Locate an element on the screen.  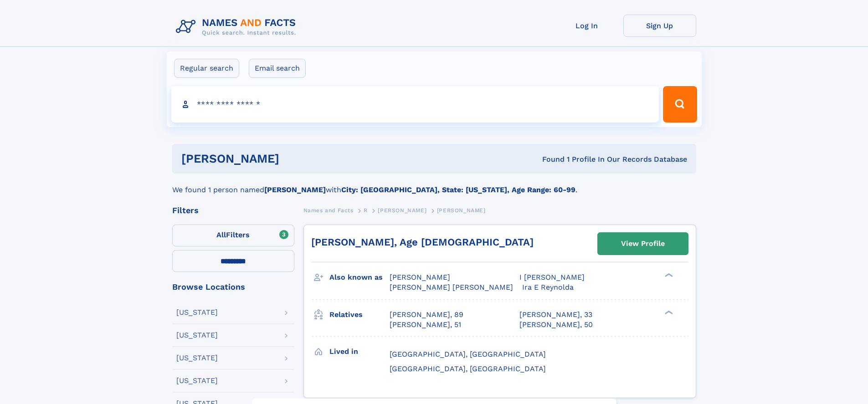
a: Log In is located at coordinates (587, 26).